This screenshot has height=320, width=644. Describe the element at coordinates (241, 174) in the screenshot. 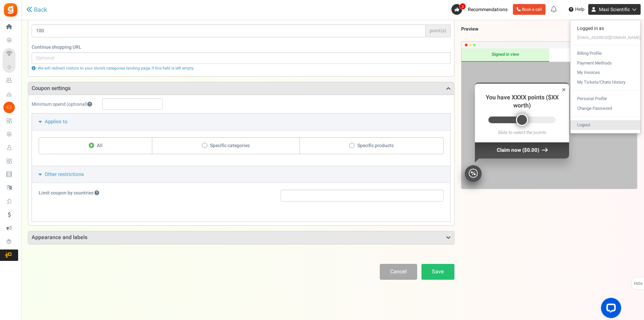

I see `button: Other restrictions` at that location.